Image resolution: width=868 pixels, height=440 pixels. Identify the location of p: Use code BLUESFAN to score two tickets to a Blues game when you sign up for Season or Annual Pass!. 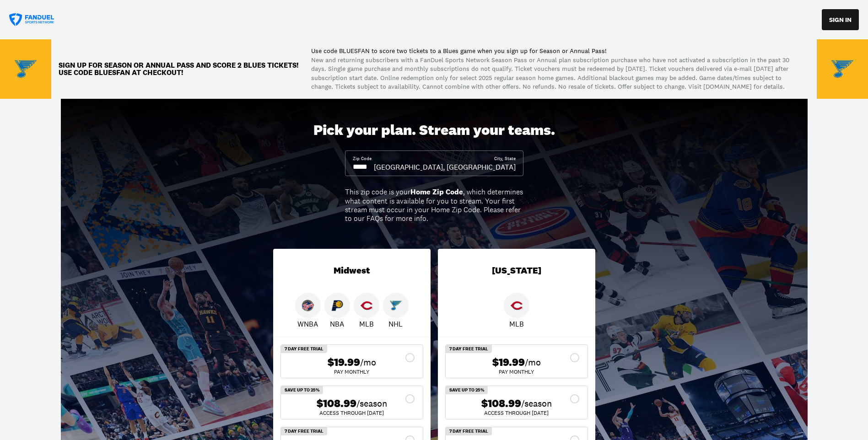
(556, 51).